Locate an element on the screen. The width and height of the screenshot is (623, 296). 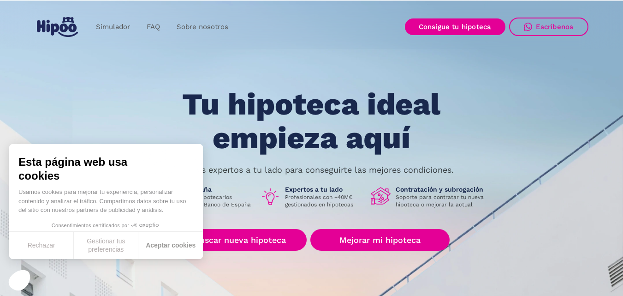
a: Consigue tu hipoteca is located at coordinates (455, 27).